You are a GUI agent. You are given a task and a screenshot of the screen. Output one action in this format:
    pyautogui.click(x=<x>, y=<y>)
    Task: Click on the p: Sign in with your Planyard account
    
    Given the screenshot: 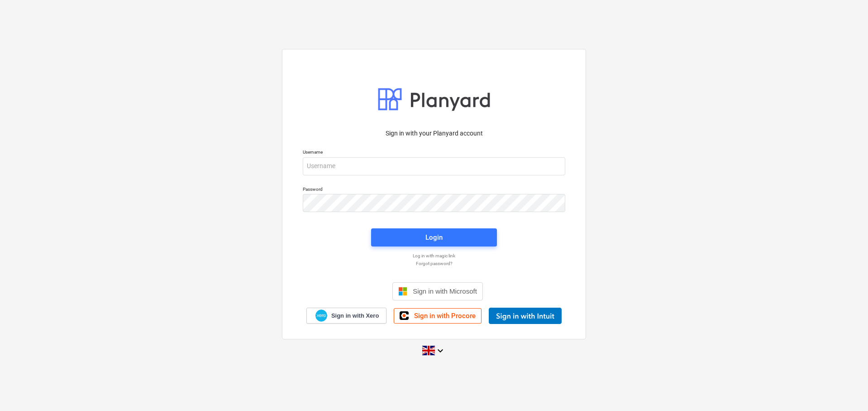 What is the action you would take?
    pyautogui.click(x=434, y=133)
    